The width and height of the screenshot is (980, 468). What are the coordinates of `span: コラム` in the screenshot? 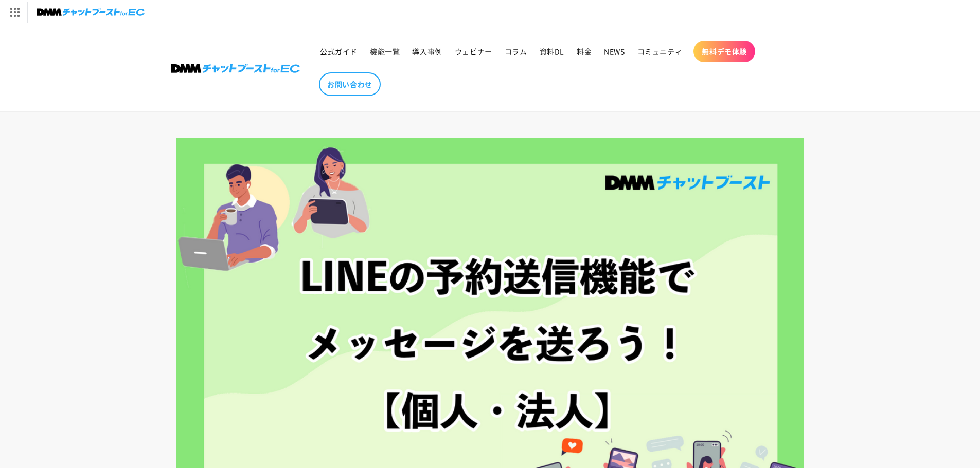 It's located at (516, 51).